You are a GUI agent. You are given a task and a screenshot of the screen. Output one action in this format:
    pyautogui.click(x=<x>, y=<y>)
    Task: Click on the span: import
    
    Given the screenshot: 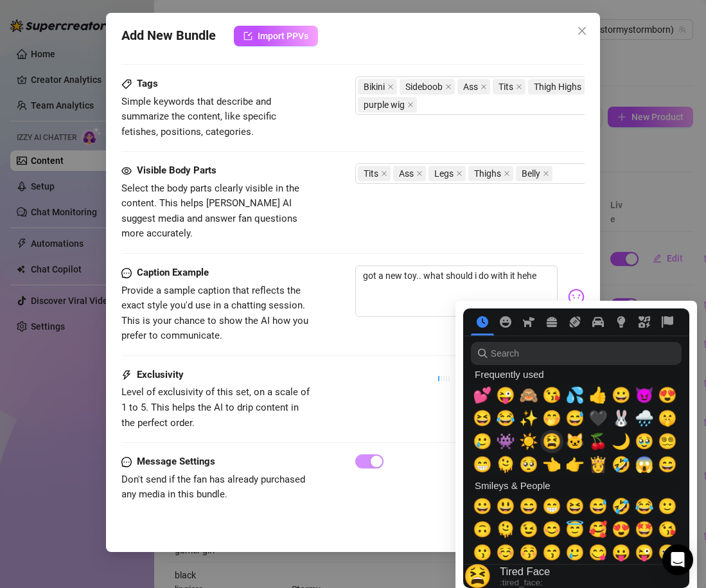 What is the action you would take?
    pyautogui.click(x=248, y=36)
    